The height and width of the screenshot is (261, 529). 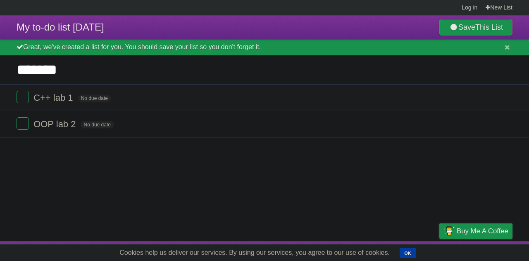 I want to click on a: Terms, so click(x=409, y=251).